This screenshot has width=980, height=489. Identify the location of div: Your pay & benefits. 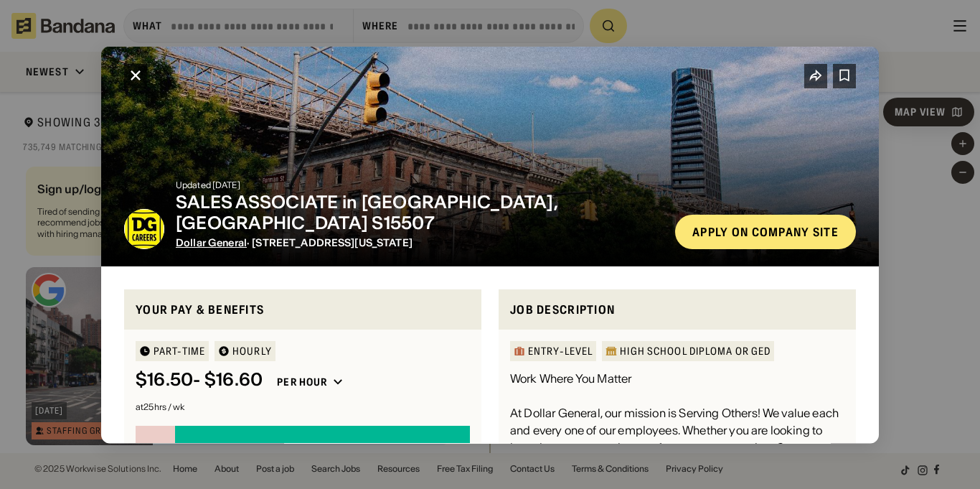
(302, 309).